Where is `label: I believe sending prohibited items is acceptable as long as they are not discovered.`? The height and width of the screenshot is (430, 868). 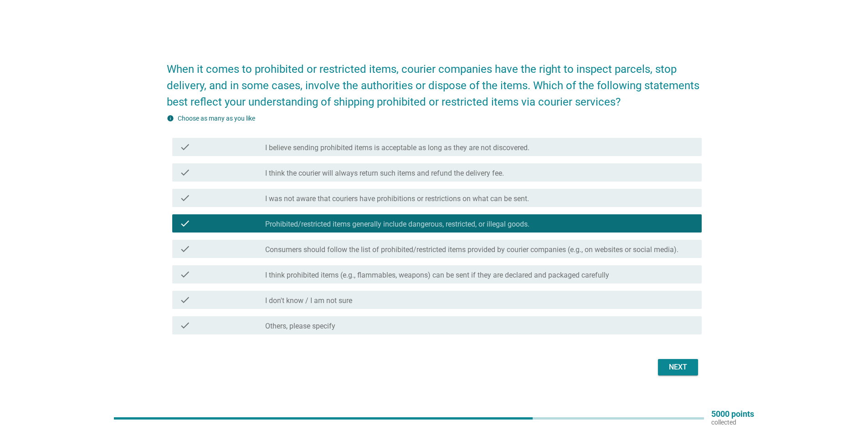 label: I believe sending prohibited items is acceptable as long as they are not discovered. is located at coordinates (397, 148).